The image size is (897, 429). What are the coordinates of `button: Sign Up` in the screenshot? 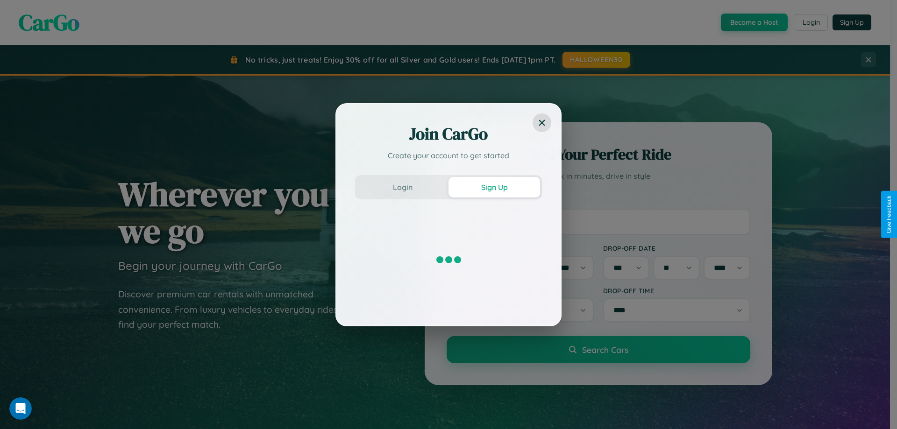 It's located at (494, 187).